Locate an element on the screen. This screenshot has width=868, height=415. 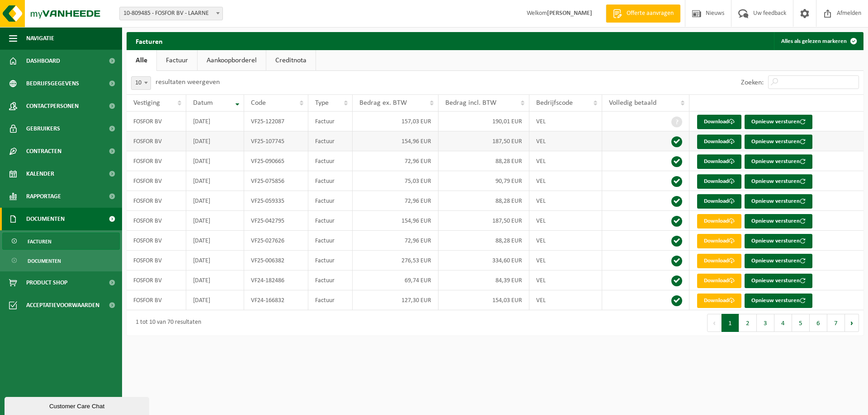
span: Kalender is located at coordinates (40, 174).